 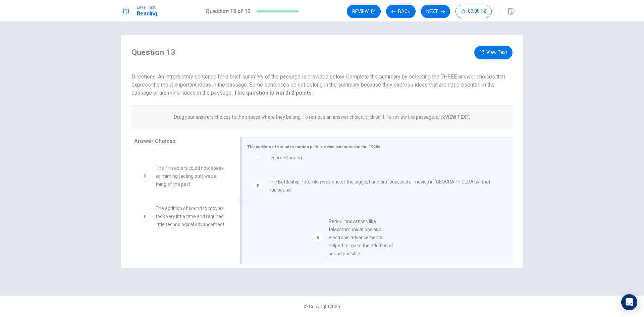 What do you see at coordinates (400, 12) in the screenshot?
I see `button: Back` at bounding box center [400, 12].